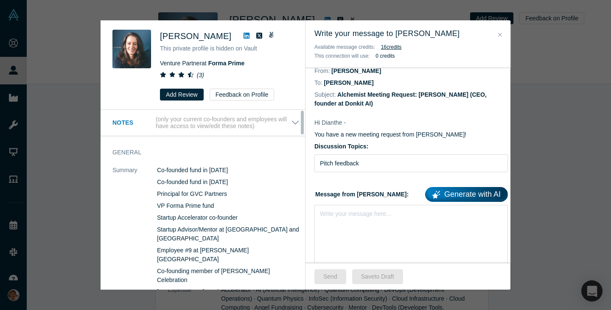  What do you see at coordinates (411, 123) in the screenshot?
I see `p: Hi Dianthe -` at bounding box center [411, 123].